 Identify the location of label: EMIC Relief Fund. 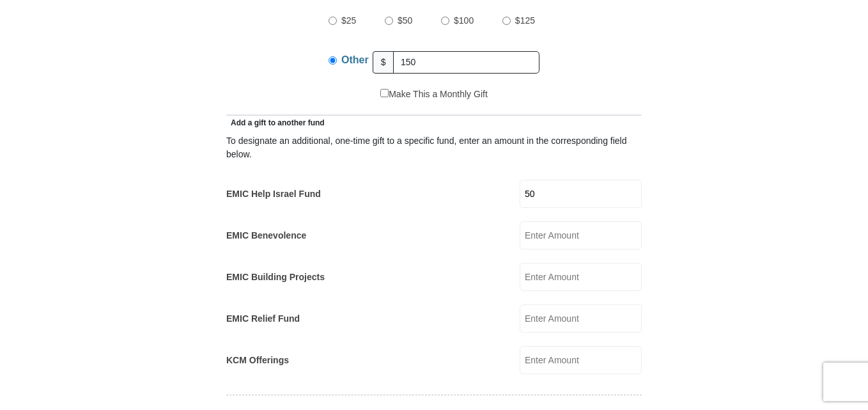
(263, 319).